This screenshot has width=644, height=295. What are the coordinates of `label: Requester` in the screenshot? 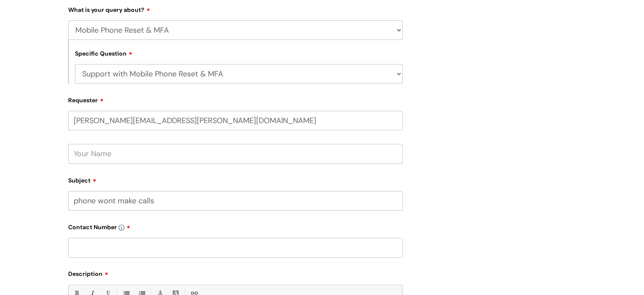 It's located at (236, 99).